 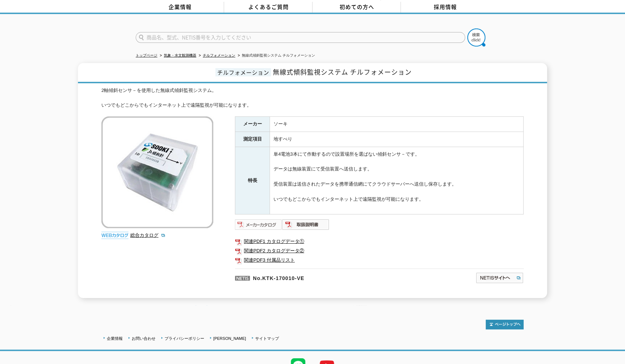 What do you see at coordinates (252, 180) in the screenshot?
I see `th: 特長` at bounding box center [252, 180].